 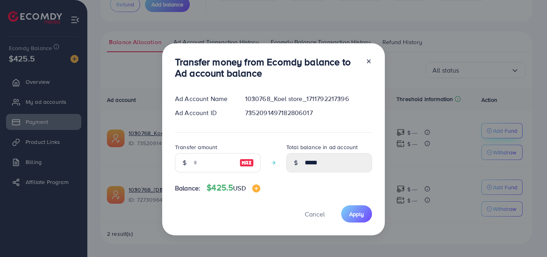 What do you see at coordinates (357, 214) in the screenshot?
I see `span: Apply` at bounding box center [357, 214].